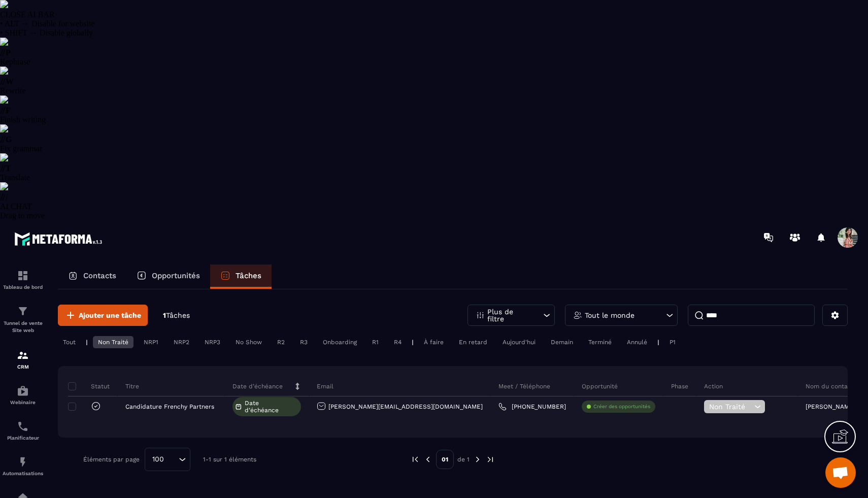  What do you see at coordinates (23, 287) in the screenshot?
I see `p: Tableau de bord` at bounding box center [23, 287].